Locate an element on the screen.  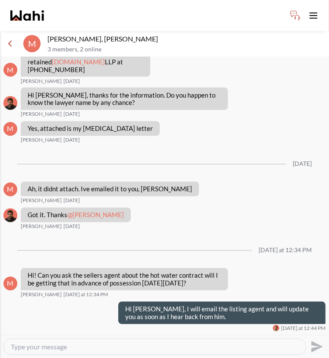
a: Wahi homepage is located at coordinates (27, 16).